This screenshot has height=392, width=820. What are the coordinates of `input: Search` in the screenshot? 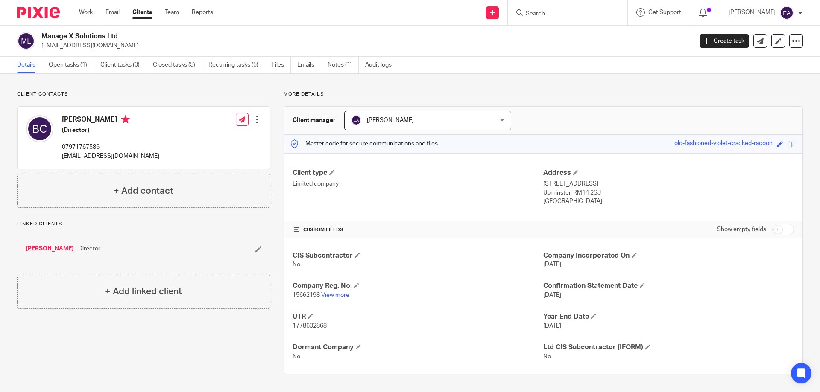 It's located at (563, 14).